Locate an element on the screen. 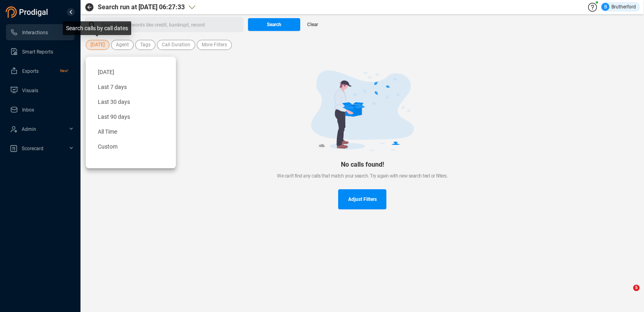 This screenshot has width=644, height=312. span: Custom is located at coordinates (107, 147).